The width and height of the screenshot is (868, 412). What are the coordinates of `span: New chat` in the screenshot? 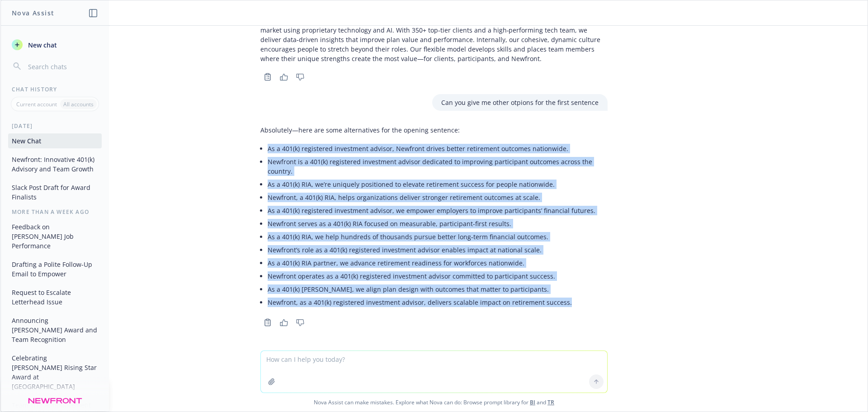 It's located at (42, 45).